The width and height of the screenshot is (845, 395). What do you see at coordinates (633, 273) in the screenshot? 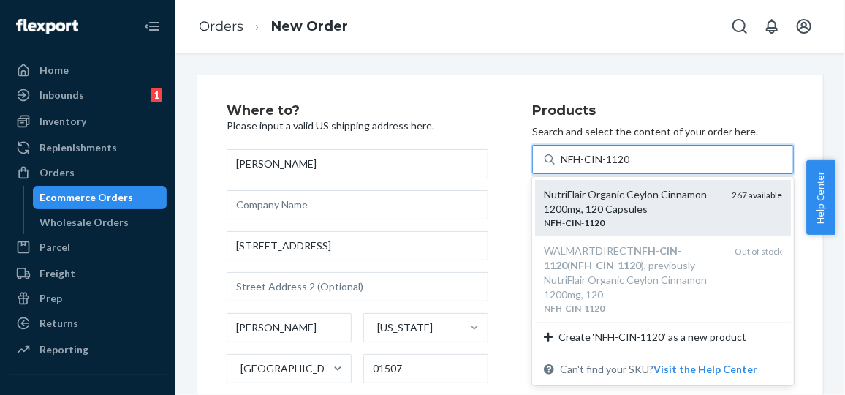
I see `div: WALMARTDIRECT - - ( - - ), previously NutriFlair Organic Ceylon Cinnamon 1200mg, 120` at bounding box center [633, 273].